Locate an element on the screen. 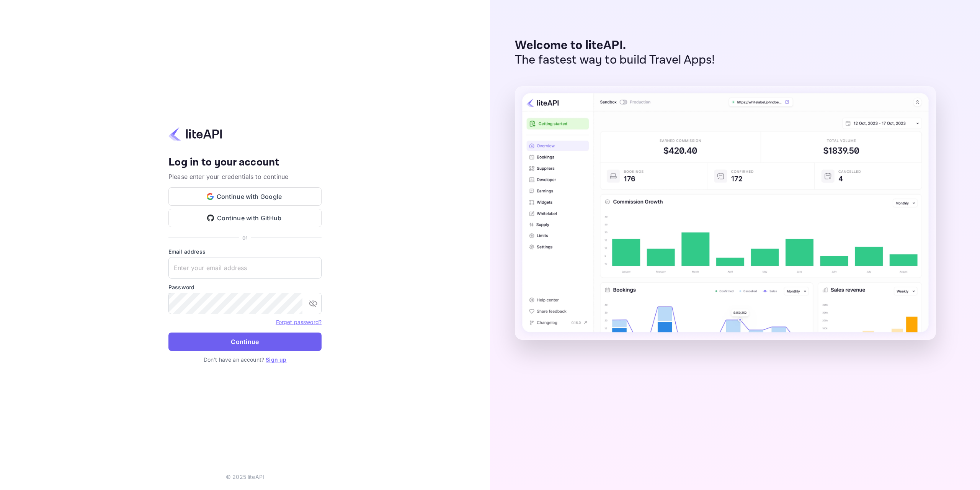 The width and height of the screenshot is (980, 490). p: Welcome to liteAPI. is located at coordinates (614, 45).